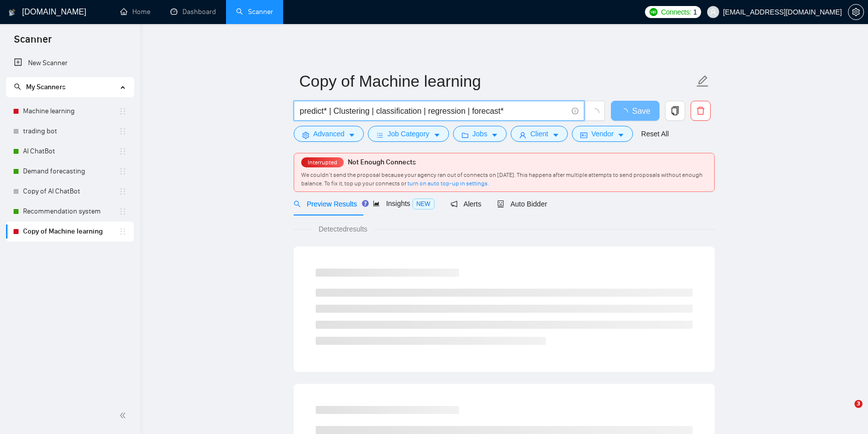  Describe the element at coordinates (70, 132) in the screenshot. I see `li: trading bot` at that location.